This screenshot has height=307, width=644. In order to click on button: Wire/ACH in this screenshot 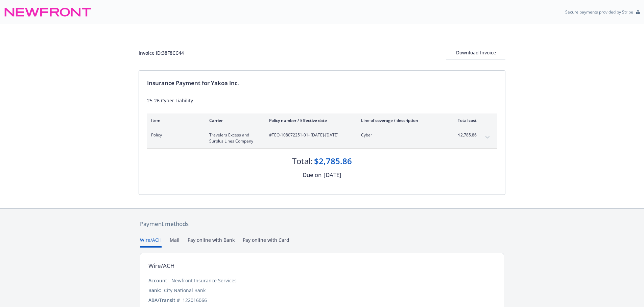, I will do `click(151, 242)`.